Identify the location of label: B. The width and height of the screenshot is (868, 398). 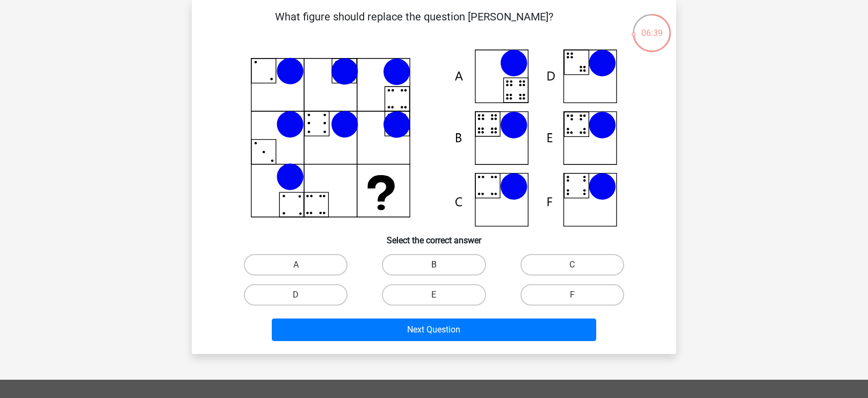
(433, 264).